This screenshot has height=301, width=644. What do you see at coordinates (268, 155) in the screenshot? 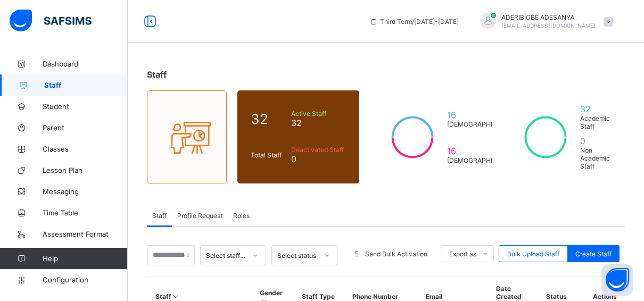
I see `div: Total Staff` at bounding box center [268, 155].